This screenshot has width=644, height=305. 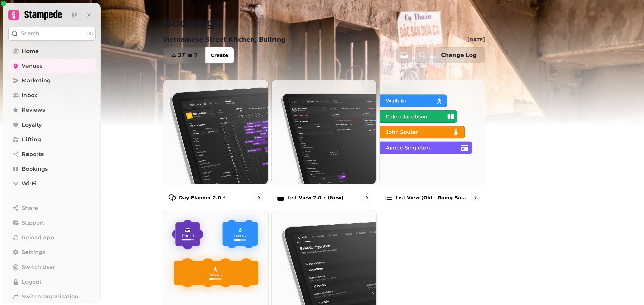 I want to click on span: Venues, so click(x=32, y=66).